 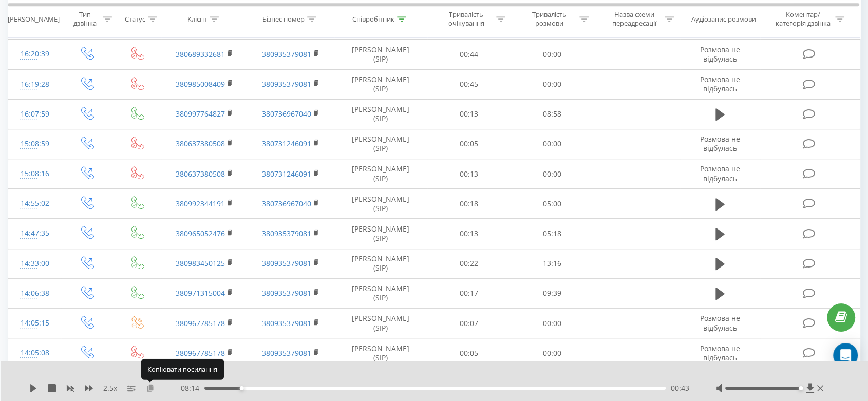 I want to click on div: 14:06:38, so click(x=35, y=293).